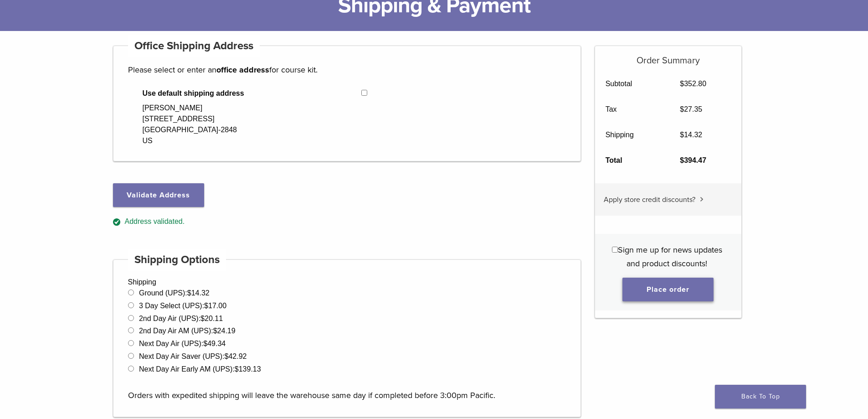  Describe the element at coordinates (347, 388) in the screenshot. I see `p: Orders with expedited shipping will leave the warehouse same day if completed before 3:00pm Pacific.` at that location.